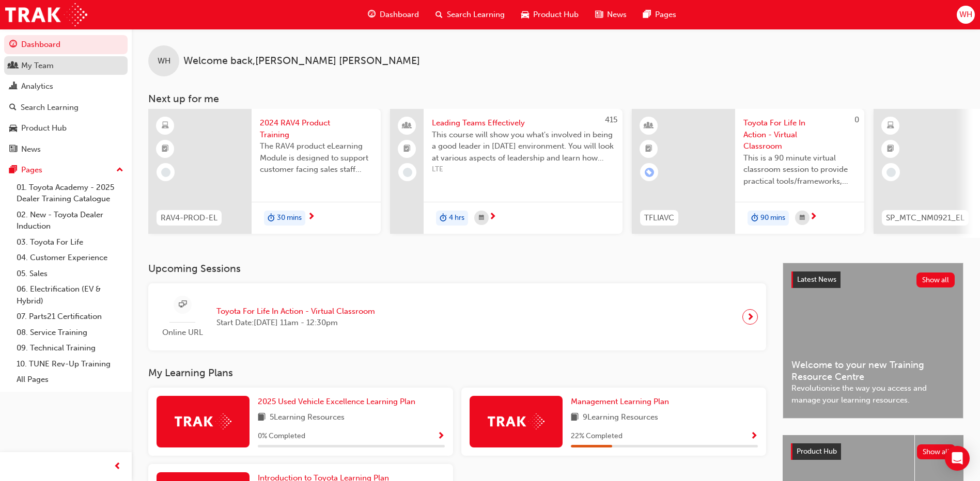  Describe the element at coordinates (70, 380) in the screenshot. I see `a: All Pages` at that location.